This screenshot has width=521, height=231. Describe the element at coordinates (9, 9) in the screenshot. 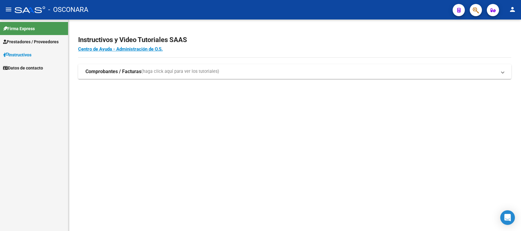

I see `mat-icon: menu` at that location.